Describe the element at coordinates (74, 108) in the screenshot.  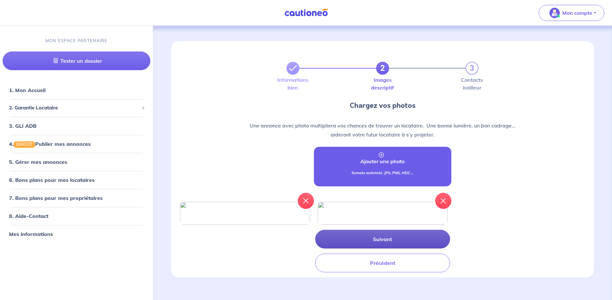
I see `span: 2. Garantie Locataire` at that location.